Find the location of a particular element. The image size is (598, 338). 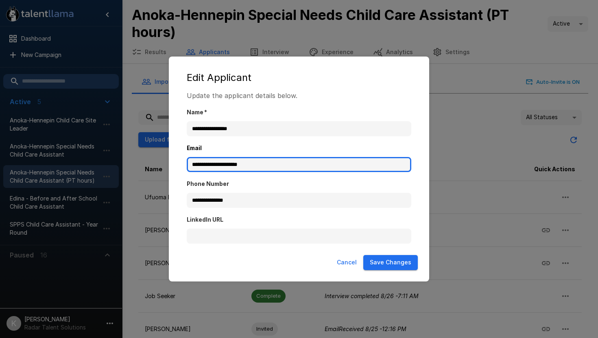

button: Cancel is located at coordinates (347, 262).